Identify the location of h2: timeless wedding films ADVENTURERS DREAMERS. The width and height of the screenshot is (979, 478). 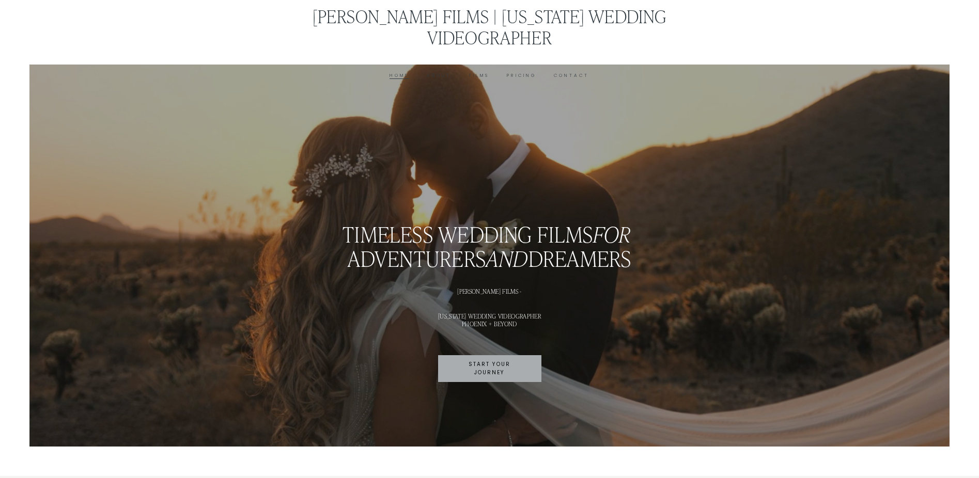
(490, 246).